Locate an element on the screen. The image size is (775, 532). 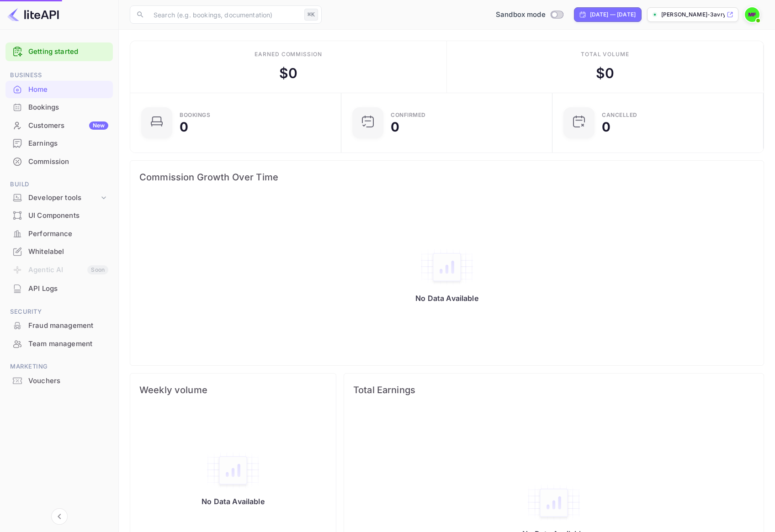
div: Customers is located at coordinates (68, 126).